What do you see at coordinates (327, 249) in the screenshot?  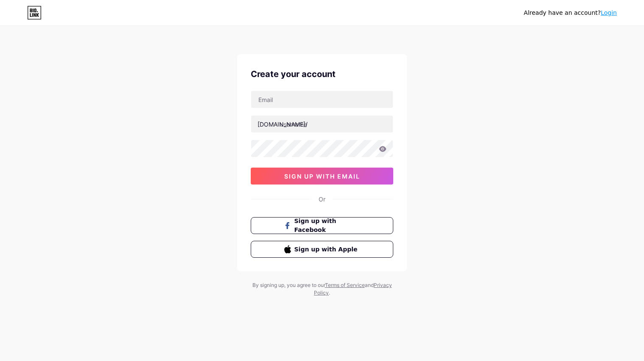 I see `span: Sign up with Apple` at bounding box center [327, 249].